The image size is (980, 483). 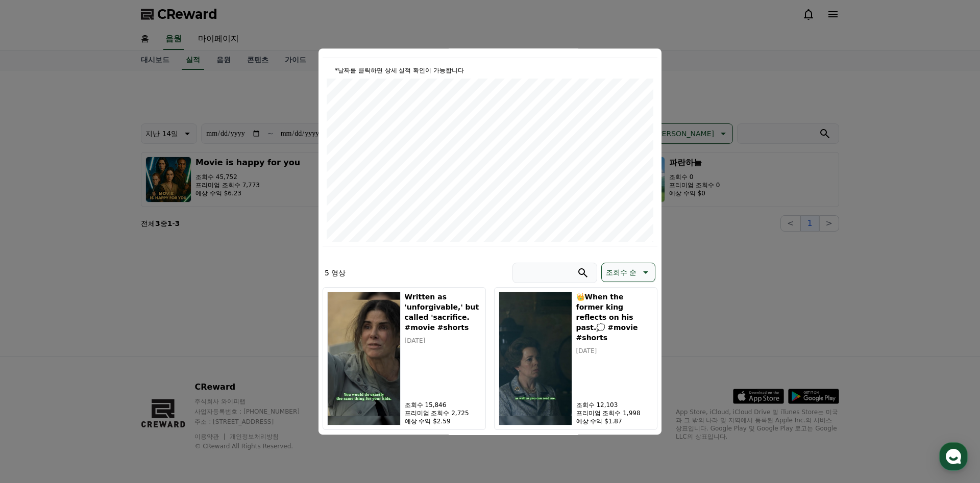 I want to click on span: 설정, so click(x=163, y=343).